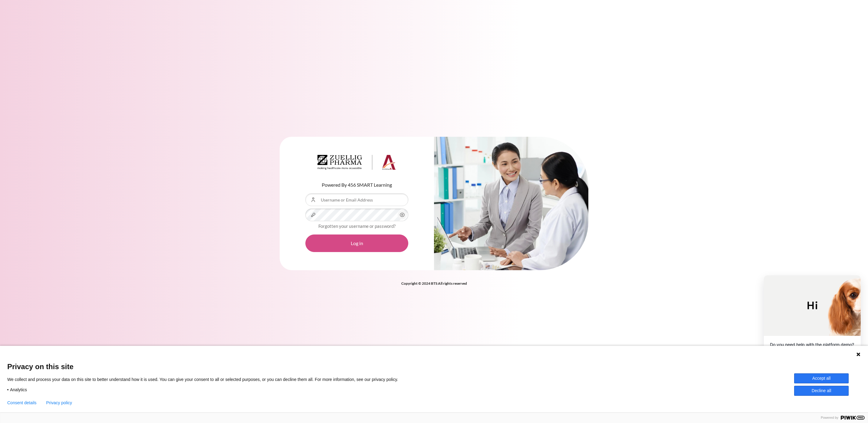 This screenshot has width=868, height=423. I want to click on strong: Copyright © 2024 BTS All rights reserved, so click(434, 283).